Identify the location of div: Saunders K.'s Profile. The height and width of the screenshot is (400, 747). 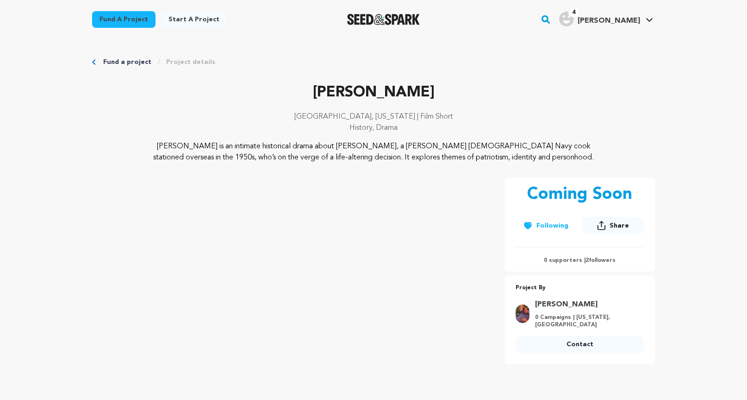
(600, 19).